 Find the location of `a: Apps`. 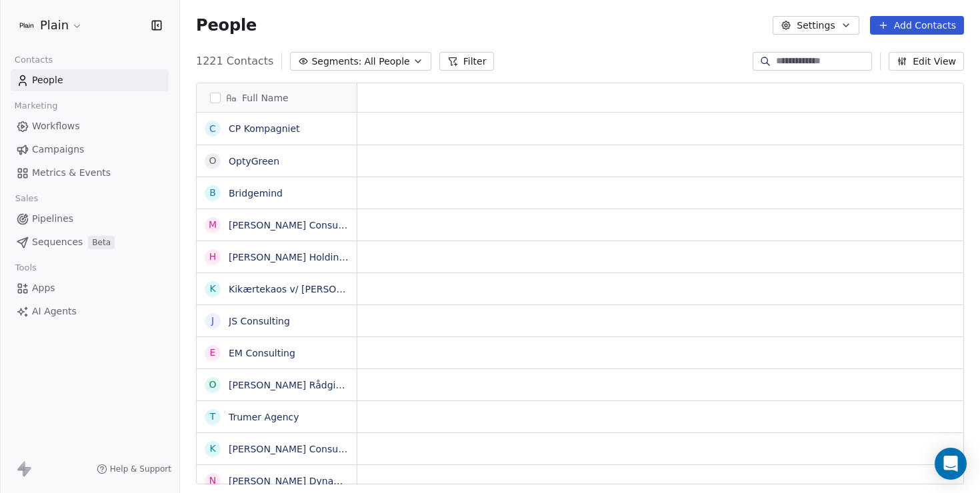

a: Apps is located at coordinates (89, 288).